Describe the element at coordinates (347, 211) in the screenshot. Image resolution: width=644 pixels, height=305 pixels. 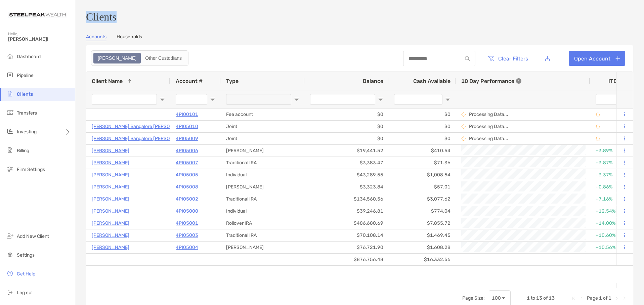
I see `div: $39,246.81` at that location.